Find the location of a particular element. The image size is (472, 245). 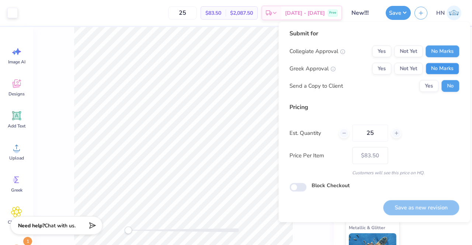

img: Huda Nadeem is located at coordinates (454, 13).